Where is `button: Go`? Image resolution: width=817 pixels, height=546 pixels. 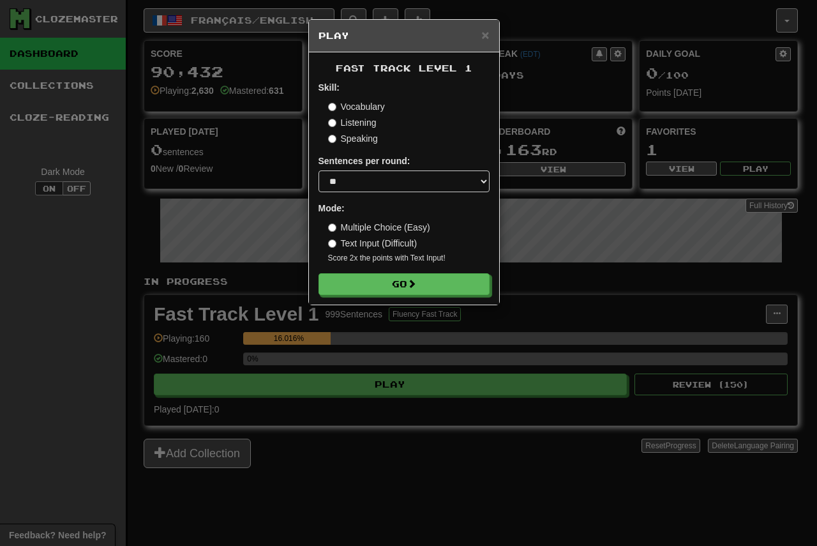 button: Go is located at coordinates (404, 284).